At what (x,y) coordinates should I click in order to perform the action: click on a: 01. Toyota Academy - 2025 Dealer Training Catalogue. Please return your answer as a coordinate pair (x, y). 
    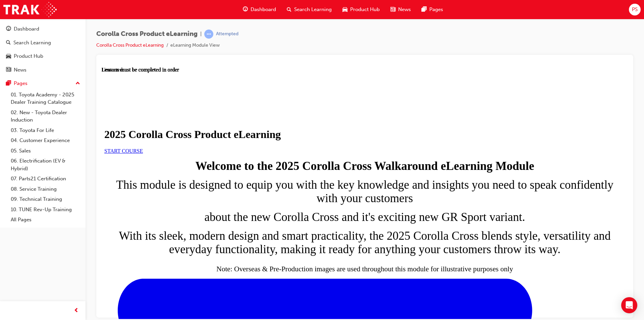
    Looking at the image, I should click on (45, 99).